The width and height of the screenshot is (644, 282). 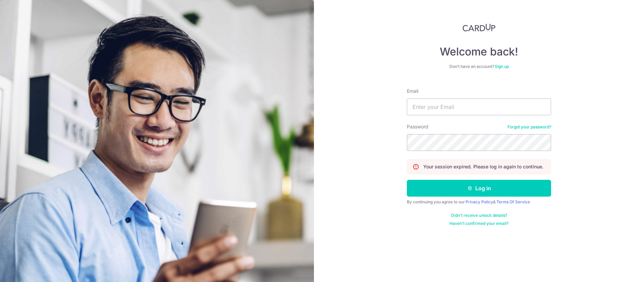 I want to click on a: Privacy Policy, so click(x=479, y=201).